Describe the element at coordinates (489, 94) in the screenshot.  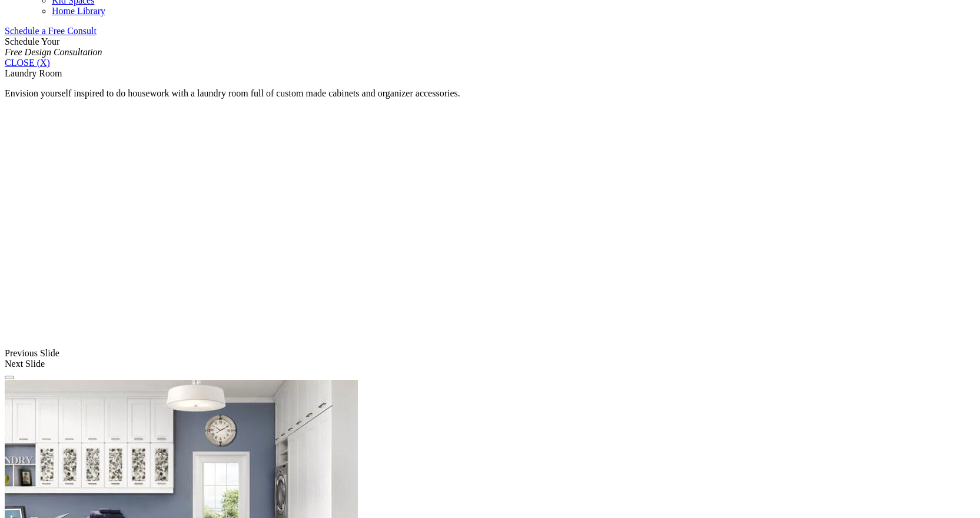
I see `p: Envision yourself inspired to do housework with a laundry room full of custom made cabinets and o...` at that location.